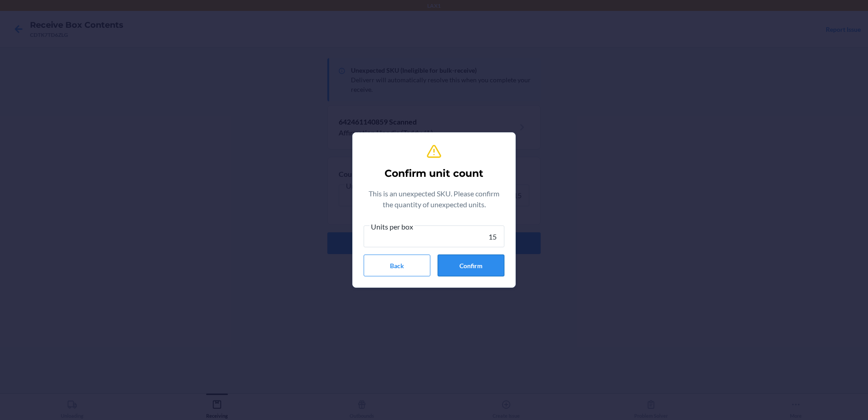 The height and width of the screenshot is (420, 868). I want to click on button: Confirm, so click(471, 265).